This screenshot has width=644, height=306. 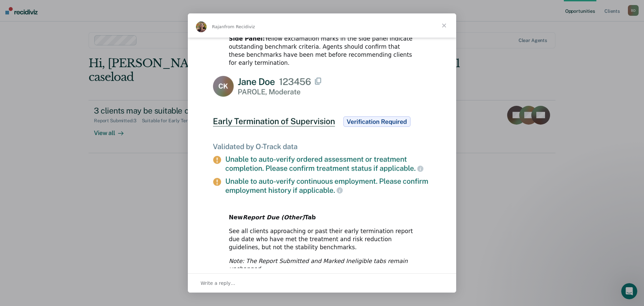 I want to click on div: See all clients approaching or past their early termination report due date who have met the trea..., so click(x=322, y=239).